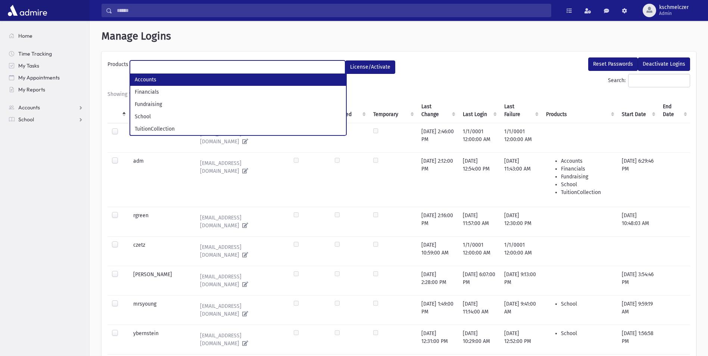 This screenshot has width=708, height=356. Describe the element at coordinates (579, 110) in the screenshot. I see `th: Products : activate to sort column ascending` at that location.